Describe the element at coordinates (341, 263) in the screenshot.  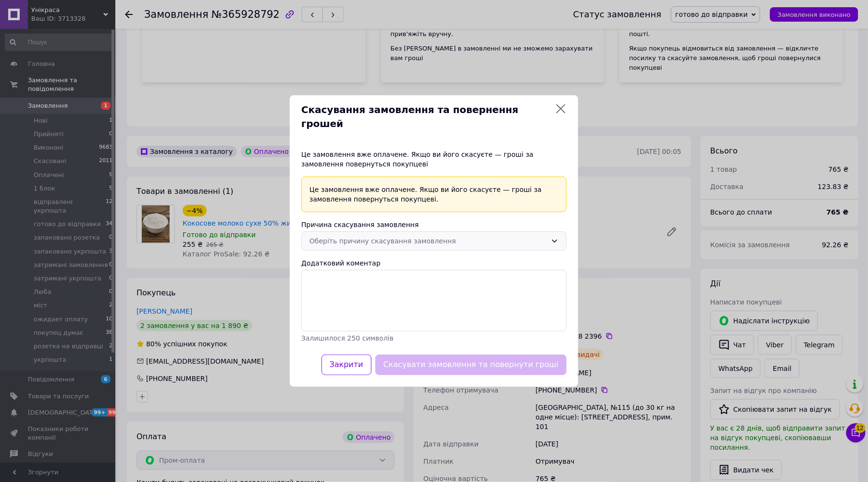
I see `label: Додатковий коментар` at that location.